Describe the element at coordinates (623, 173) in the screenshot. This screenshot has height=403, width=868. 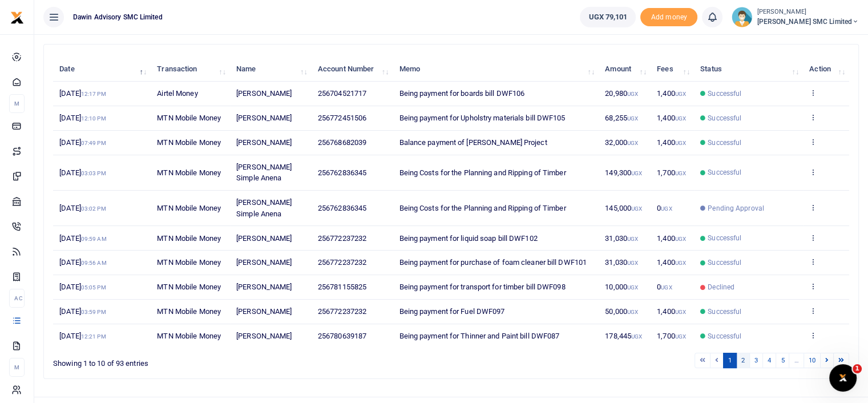
I see `span: 149,300` at that location.